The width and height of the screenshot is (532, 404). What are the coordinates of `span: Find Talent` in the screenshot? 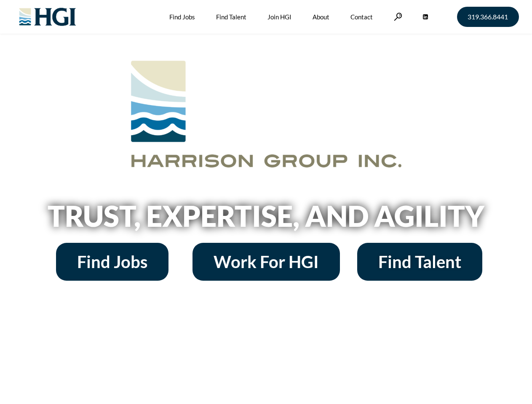 It's located at (419, 262).